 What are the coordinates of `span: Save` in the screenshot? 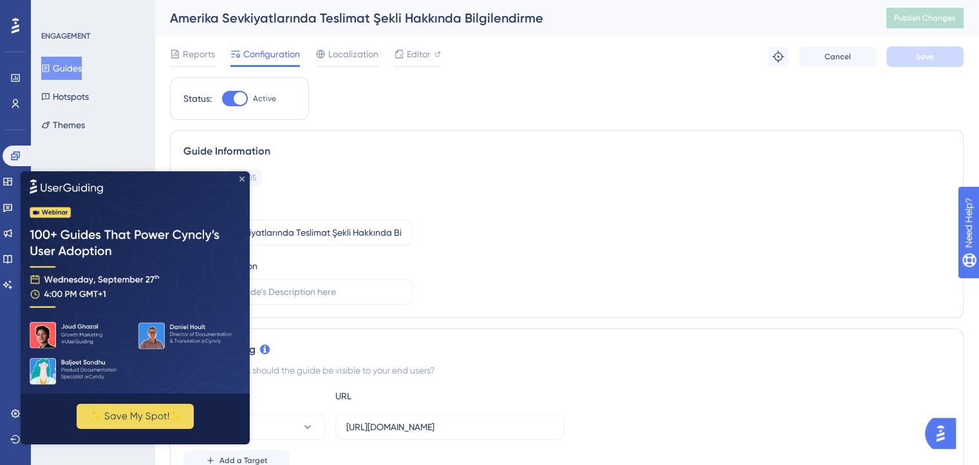 It's located at (925, 57).